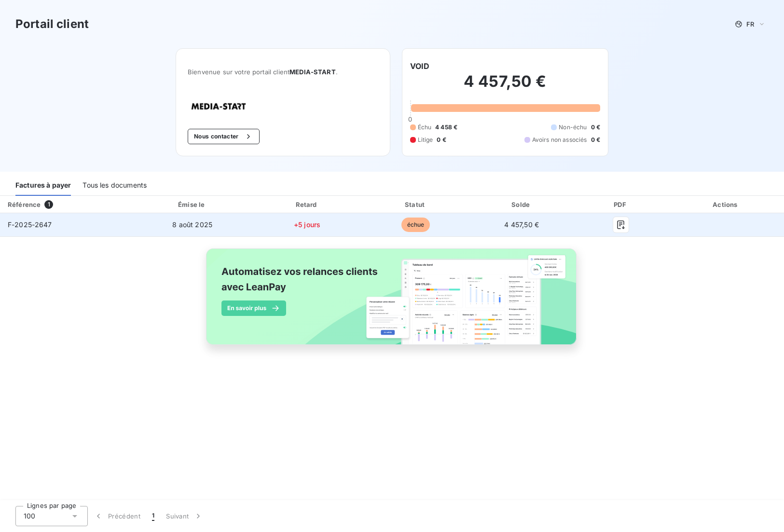  I want to click on img: Company logo, so click(219, 106).